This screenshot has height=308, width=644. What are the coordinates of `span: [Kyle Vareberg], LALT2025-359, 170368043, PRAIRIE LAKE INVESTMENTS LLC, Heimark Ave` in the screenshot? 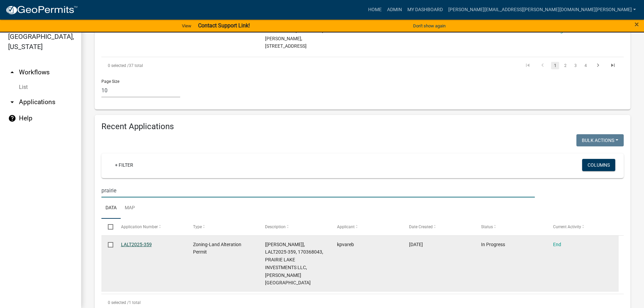 It's located at (294, 264).